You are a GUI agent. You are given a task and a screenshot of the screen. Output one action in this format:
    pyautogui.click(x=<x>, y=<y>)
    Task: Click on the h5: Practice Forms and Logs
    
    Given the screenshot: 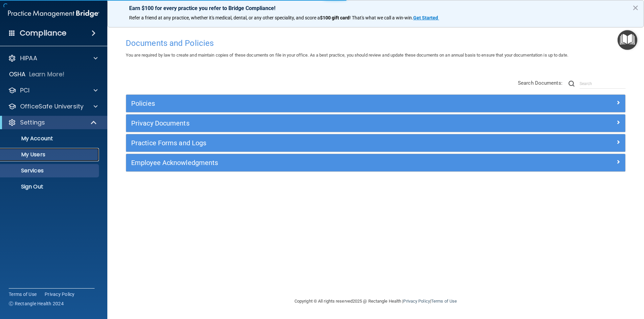 What is the action you would take?
    pyautogui.click(x=313, y=143)
    